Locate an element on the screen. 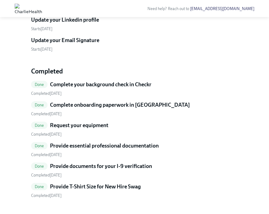 The image size is (269, 214). h5: Complete your background check in Checkr is located at coordinates (100, 84).